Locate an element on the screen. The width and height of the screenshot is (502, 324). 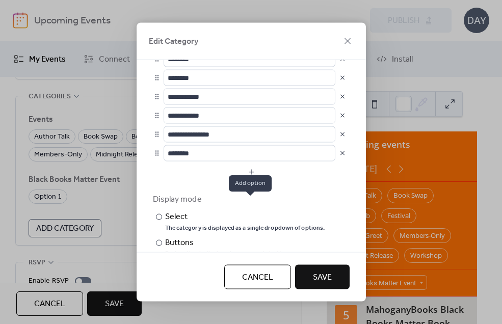
div: Select is located at coordinates (244, 217).